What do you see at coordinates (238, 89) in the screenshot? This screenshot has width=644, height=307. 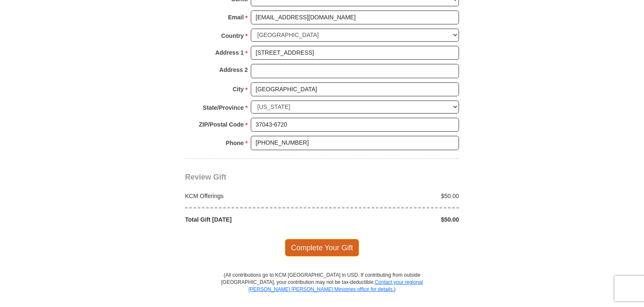 I see `strong: City` at bounding box center [238, 89].